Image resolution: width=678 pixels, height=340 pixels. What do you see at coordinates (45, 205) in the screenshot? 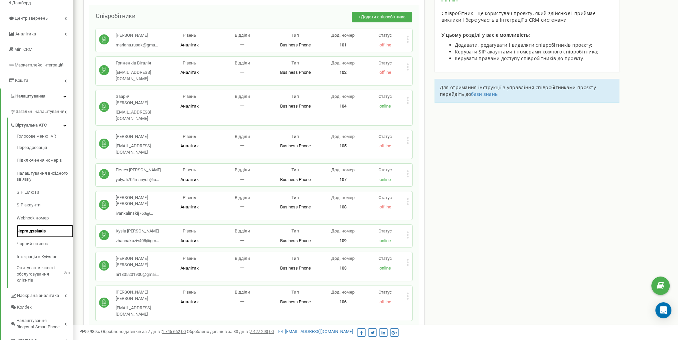
I see `a: SIP акаунти` at bounding box center [45, 205].